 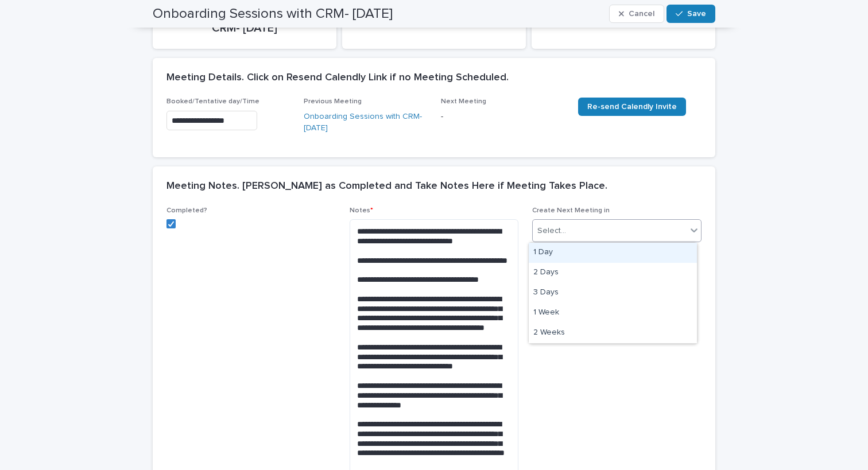 What do you see at coordinates (570, 211) in the screenshot?
I see `span: Create Next Meeting in` at bounding box center [570, 211].